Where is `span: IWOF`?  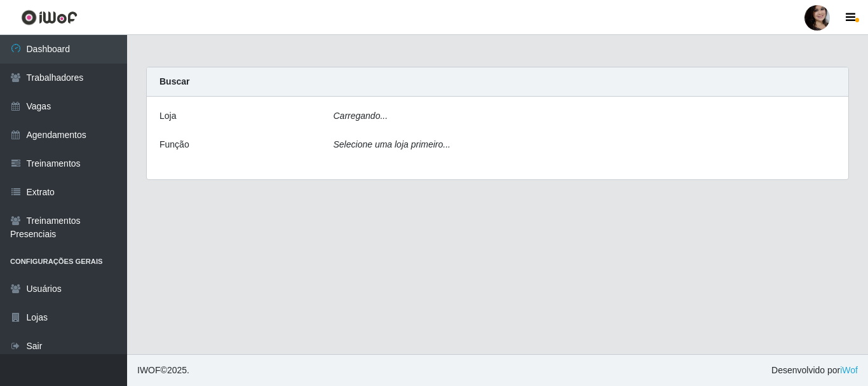 span: IWOF is located at coordinates (149, 370).